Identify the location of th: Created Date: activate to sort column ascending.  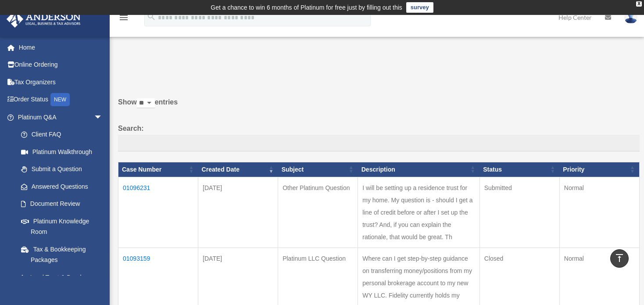
(239, 169).